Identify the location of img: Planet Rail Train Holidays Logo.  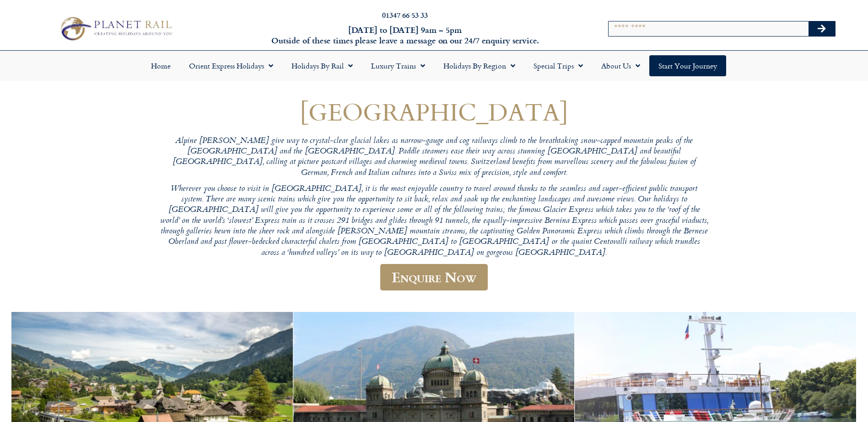
(116, 28).